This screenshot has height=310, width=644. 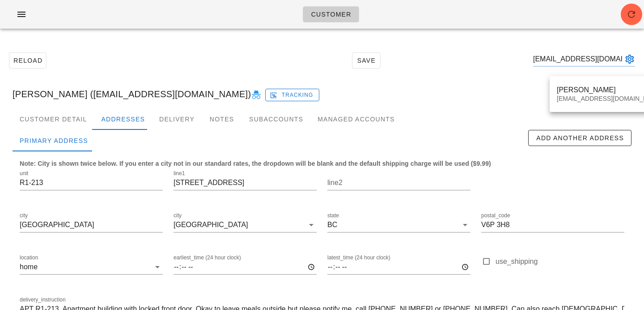 What do you see at coordinates (399, 225) in the screenshot?
I see `div: stateBC` at bounding box center [399, 225].